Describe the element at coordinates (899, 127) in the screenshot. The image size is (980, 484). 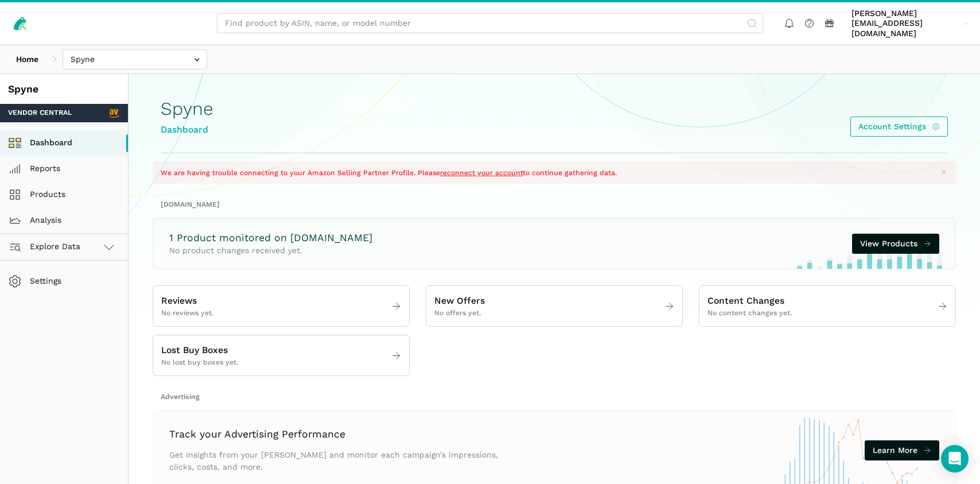
I see `a: Account Settings` at that location.